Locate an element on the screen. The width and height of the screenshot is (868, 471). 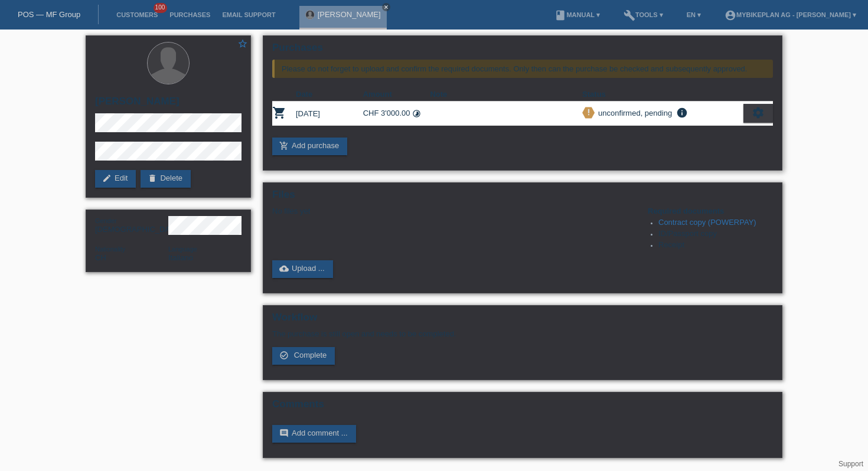
a: EN ▾ is located at coordinates (694, 15).